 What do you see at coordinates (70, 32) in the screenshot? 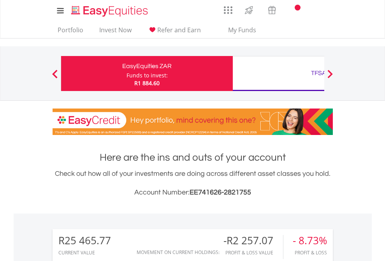
I see `a: Portfolio` at bounding box center [70, 32].